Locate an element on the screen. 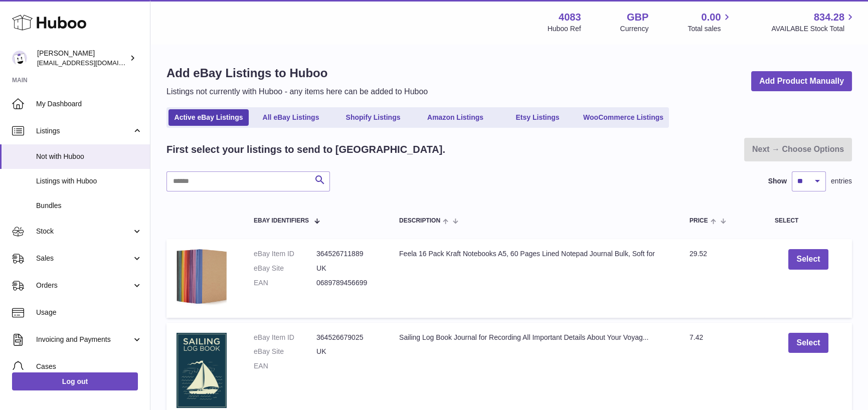  span: Orders is located at coordinates (83, 285).